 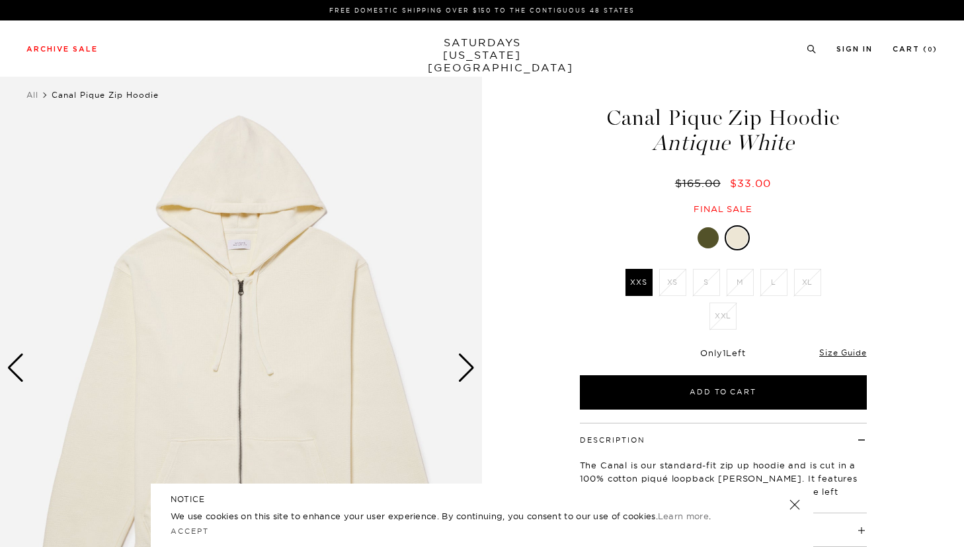 I want to click on button: Add to Cart, so click(x=723, y=393).